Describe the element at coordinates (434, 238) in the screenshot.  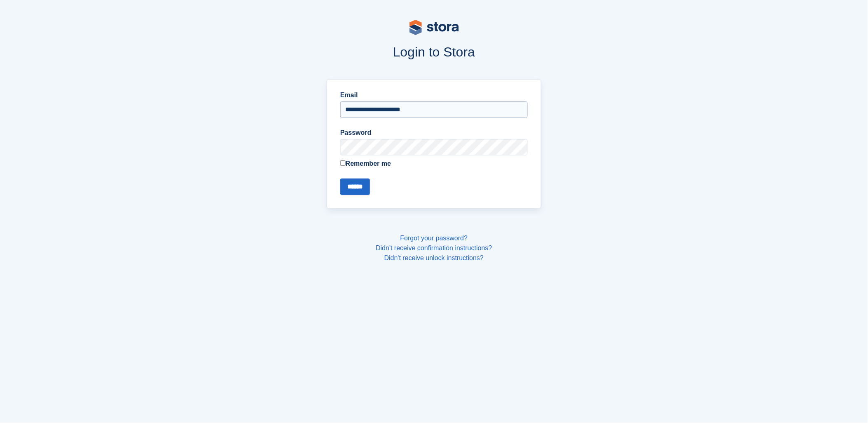
I see `a: Forgot your password?` at that location.